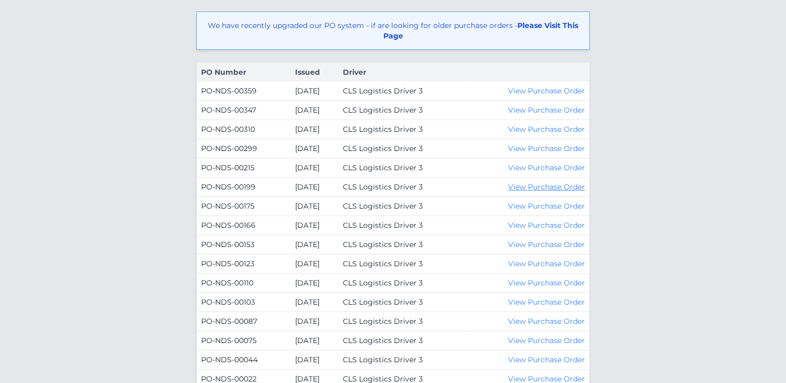 The width and height of the screenshot is (786, 383). I want to click on a: PO-NDS-00044, so click(229, 360).